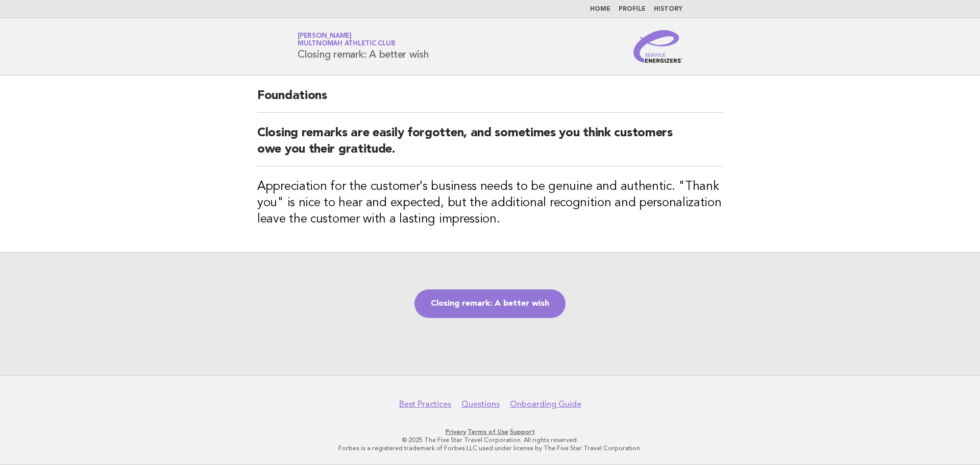 Image resolution: width=980 pixels, height=465 pixels. What do you see at coordinates (490, 448) in the screenshot?
I see `p: Forbes is a registered trademark of Forbes LLC used under license by The Five Star Travel Corpora...` at bounding box center [490, 448].